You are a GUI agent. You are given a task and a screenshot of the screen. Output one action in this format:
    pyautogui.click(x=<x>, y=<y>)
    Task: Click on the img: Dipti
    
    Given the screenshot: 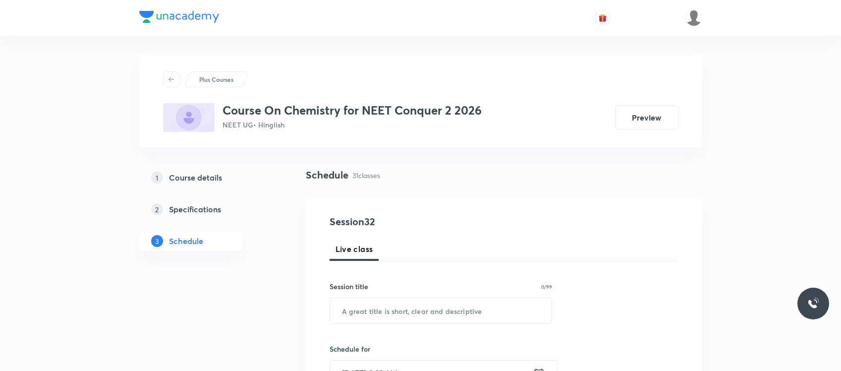 What is the action you would take?
    pyautogui.click(x=694, y=18)
    